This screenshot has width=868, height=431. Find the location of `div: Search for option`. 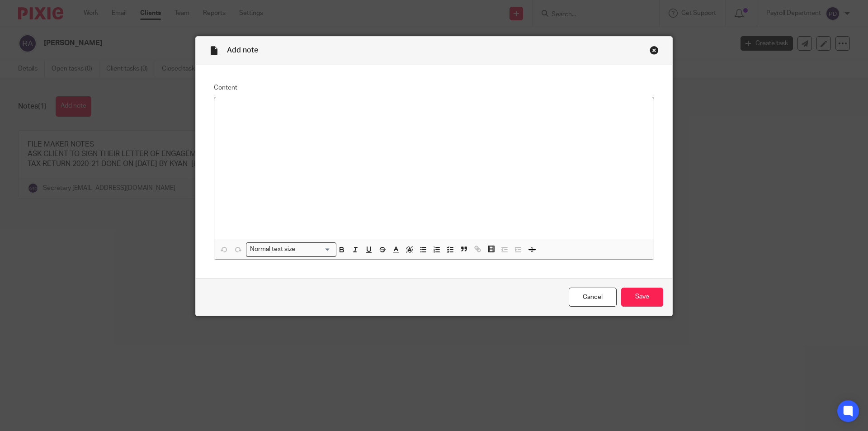

div: Search for option is located at coordinates (291, 249).